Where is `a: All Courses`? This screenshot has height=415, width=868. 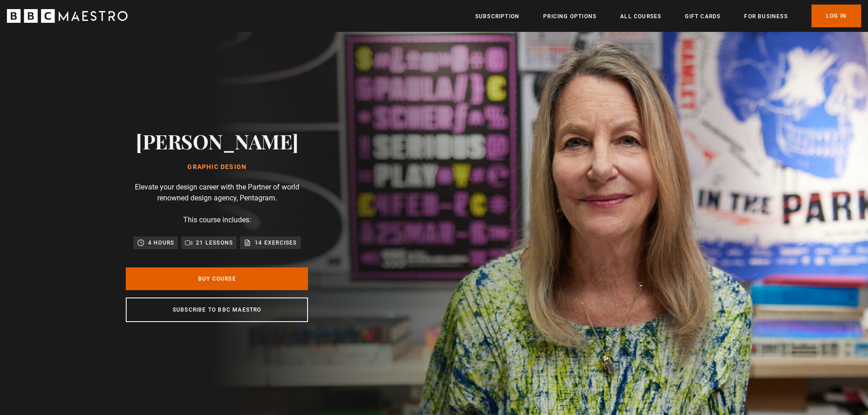
a: All Courses is located at coordinates (640, 16).